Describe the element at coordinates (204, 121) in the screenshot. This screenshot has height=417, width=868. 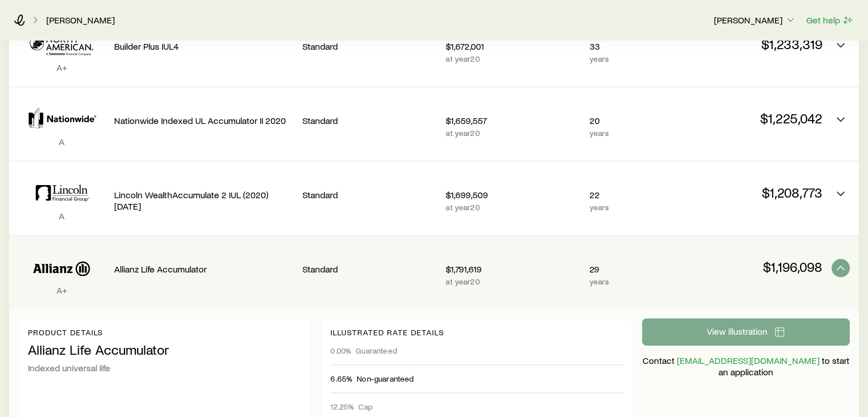
I see `p: Nationwide Indexed UL Accumulator II 2020` at that location.